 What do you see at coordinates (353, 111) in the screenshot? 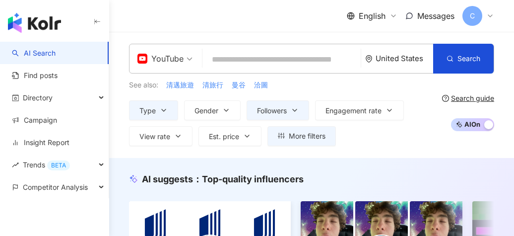
I see `span: Engagement rate` at bounding box center [353, 111].